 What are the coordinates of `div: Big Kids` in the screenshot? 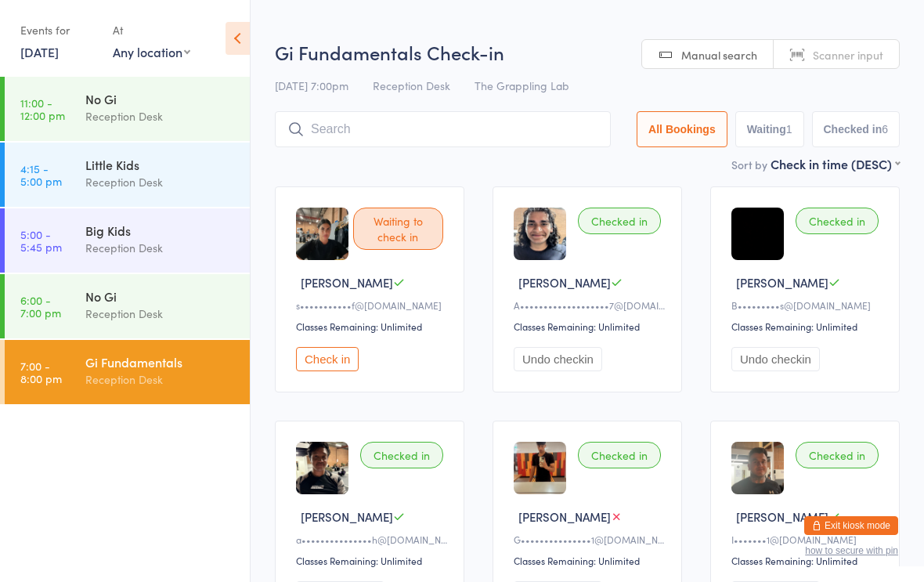 It's located at (161, 231).